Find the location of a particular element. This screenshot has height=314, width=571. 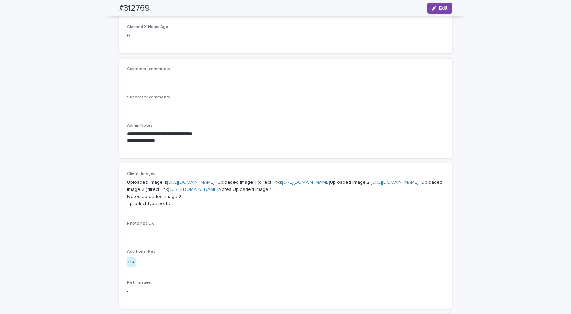

span: Supervisor comments is located at coordinates (149, 97).